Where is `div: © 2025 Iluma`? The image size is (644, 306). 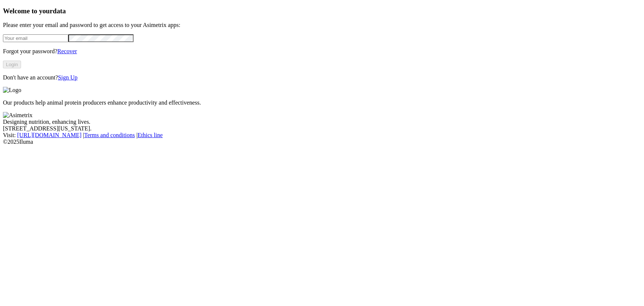
div: © 2025 Iluma is located at coordinates (322, 142).